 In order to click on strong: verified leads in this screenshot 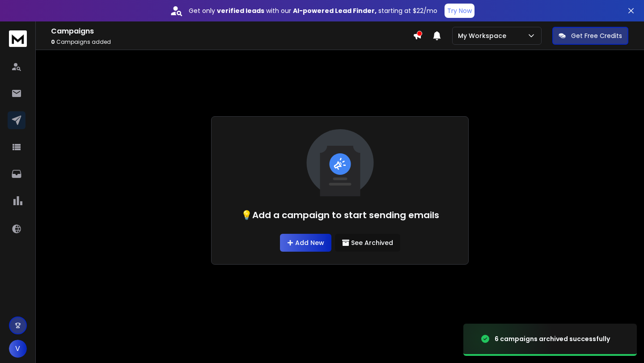, I will do `click(241, 11)`.